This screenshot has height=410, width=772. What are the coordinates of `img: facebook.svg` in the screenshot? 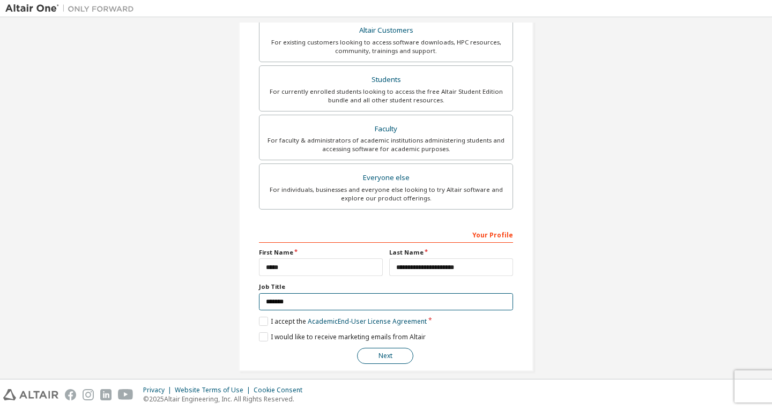 It's located at (70, 395).